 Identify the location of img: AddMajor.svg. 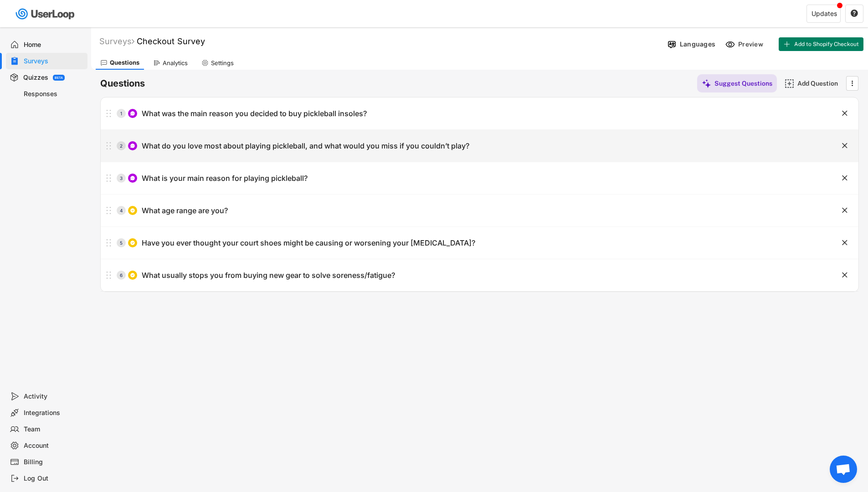
(789, 83).